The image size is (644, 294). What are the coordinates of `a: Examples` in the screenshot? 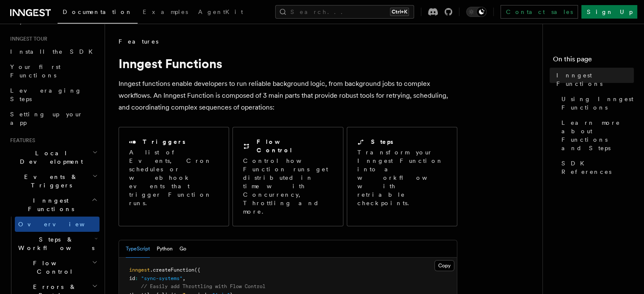 It's located at (165, 13).